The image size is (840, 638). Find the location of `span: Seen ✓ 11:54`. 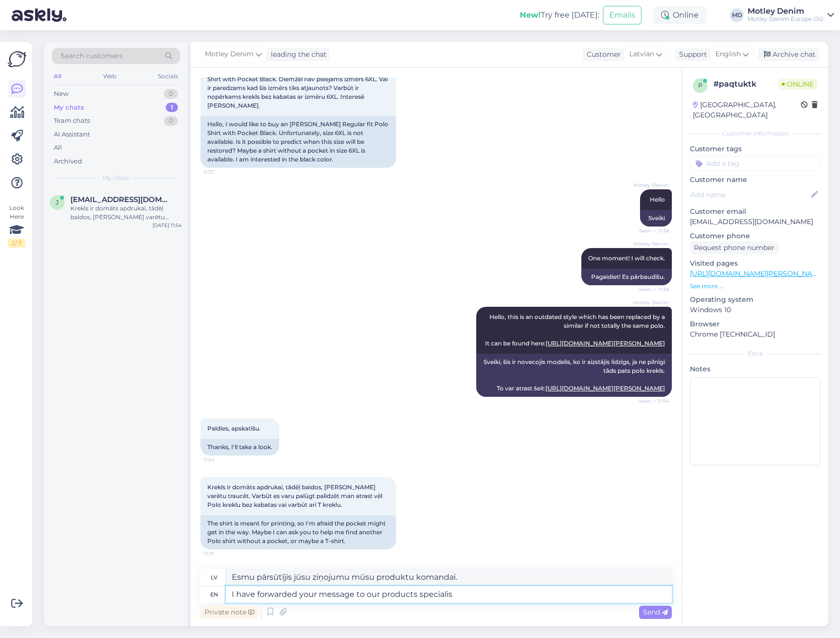

span: Seen ✓ 11:54 is located at coordinates (650, 401).